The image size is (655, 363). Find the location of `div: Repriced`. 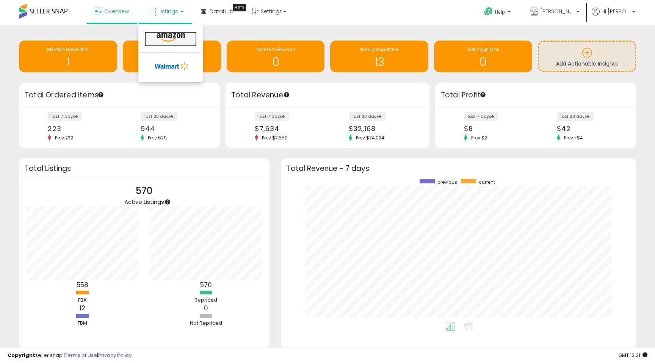

div: Repriced is located at coordinates (206, 300).